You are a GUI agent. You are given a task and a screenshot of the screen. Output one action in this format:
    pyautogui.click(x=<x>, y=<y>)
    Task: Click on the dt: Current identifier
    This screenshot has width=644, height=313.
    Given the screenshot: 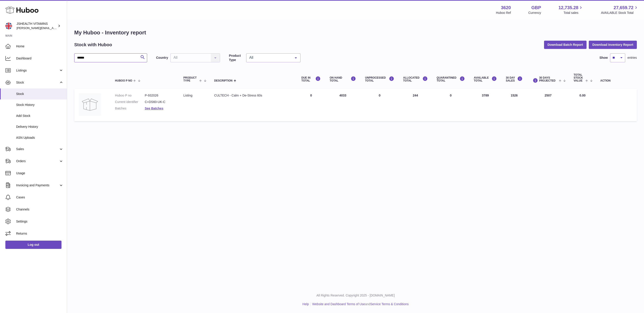 What is the action you would take?
    pyautogui.click(x=130, y=102)
    